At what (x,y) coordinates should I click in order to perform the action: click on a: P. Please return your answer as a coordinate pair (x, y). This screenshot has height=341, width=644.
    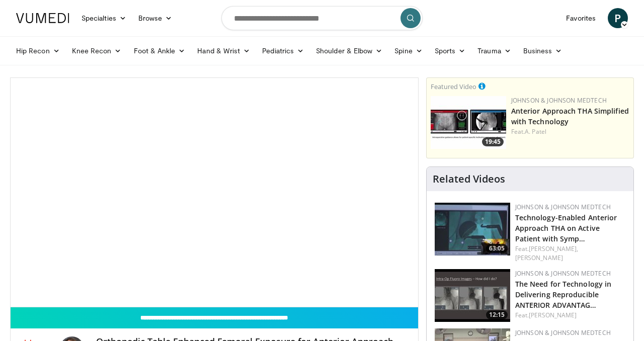
    Looking at the image, I should click on (618, 19).